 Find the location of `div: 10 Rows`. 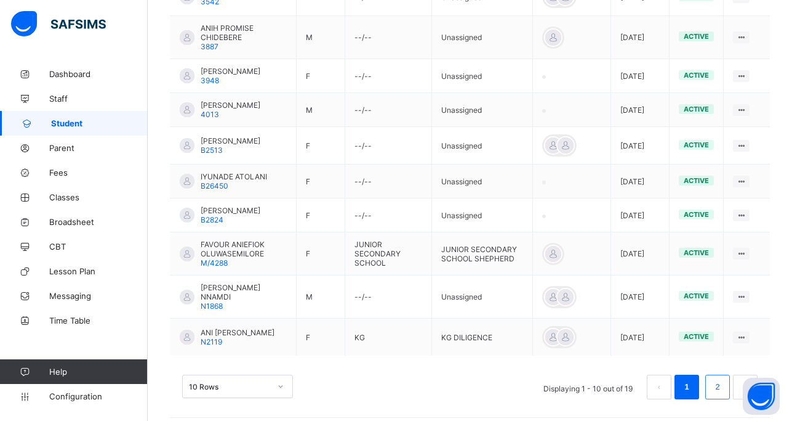

div: 10 Rows is located at coordinates (230, 386).